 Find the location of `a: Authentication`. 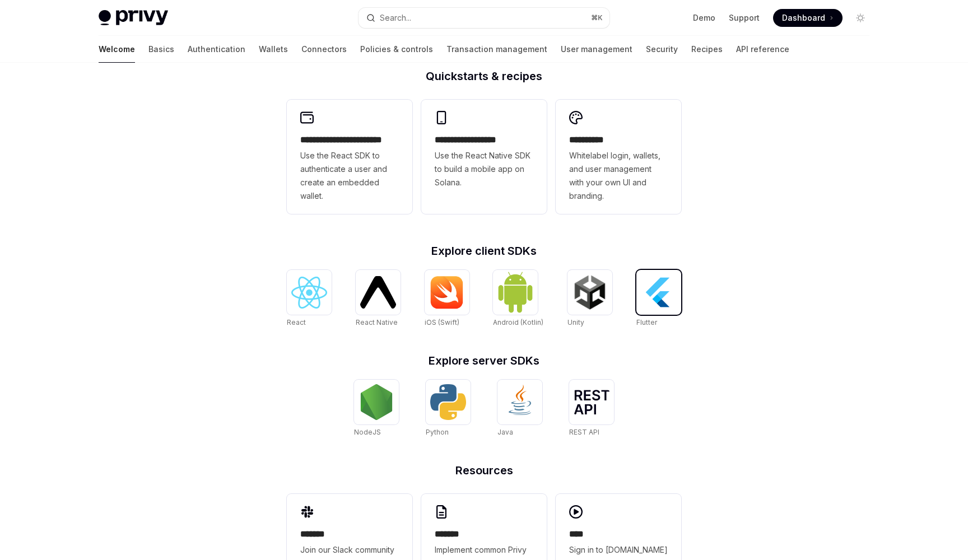

a: Authentication is located at coordinates (216, 49).